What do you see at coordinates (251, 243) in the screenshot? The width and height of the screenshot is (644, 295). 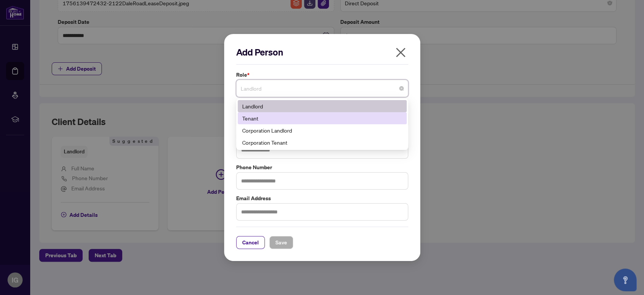 I see `span: Cancel` at bounding box center [251, 243].